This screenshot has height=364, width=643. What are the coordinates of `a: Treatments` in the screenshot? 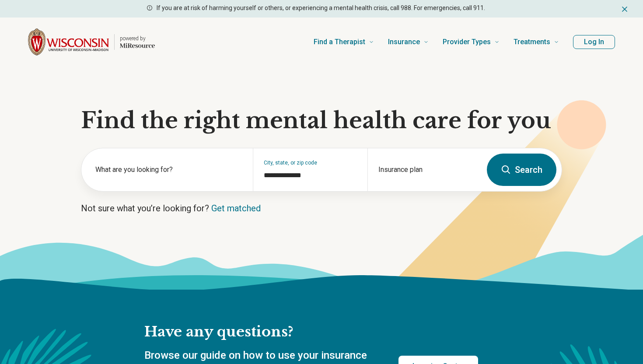 It's located at (536, 42).